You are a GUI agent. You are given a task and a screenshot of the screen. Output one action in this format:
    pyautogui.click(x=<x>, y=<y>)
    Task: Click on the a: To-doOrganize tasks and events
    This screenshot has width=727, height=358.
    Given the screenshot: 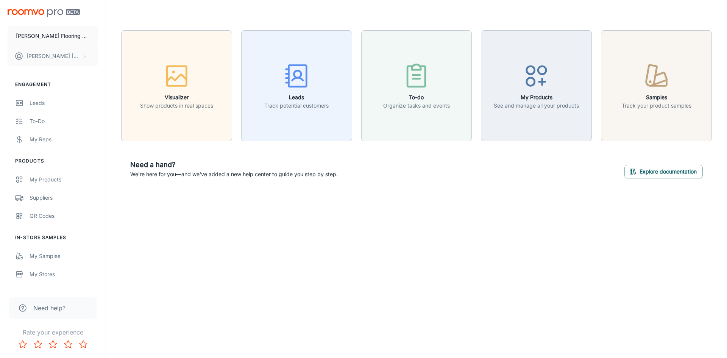 What is the action you would take?
    pyautogui.click(x=417, y=85)
    